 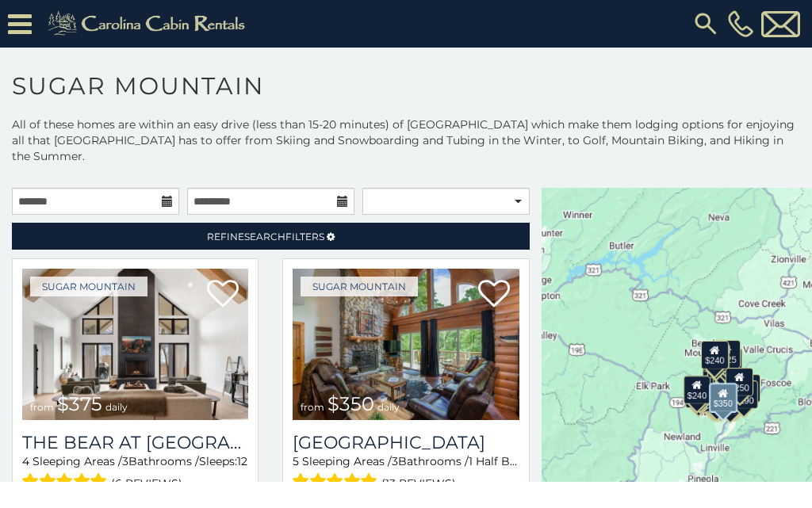 I want to click on span: Search, so click(x=264, y=236).